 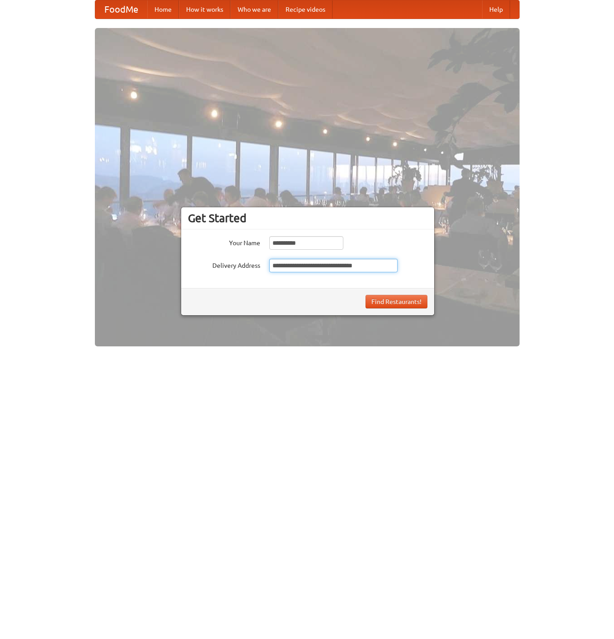 What do you see at coordinates (224, 242) in the screenshot?
I see `label: Your Name` at bounding box center [224, 242].